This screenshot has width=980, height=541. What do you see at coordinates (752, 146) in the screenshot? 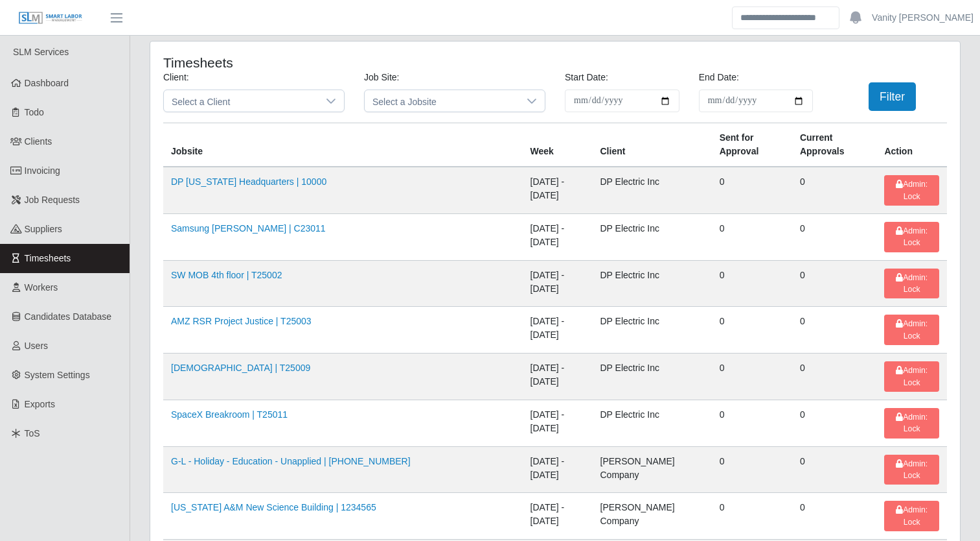
I see `th: Sent for Approval` at bounding box center [752, 146].